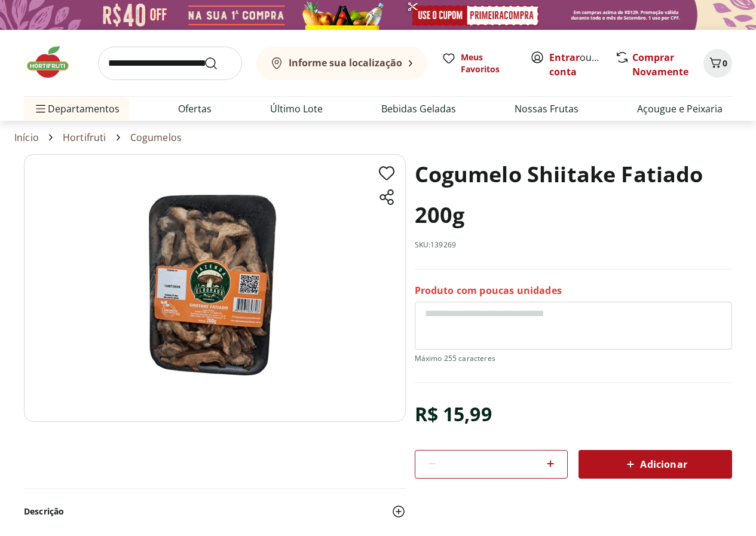  I want to click on a: Início, so click(26, 138).